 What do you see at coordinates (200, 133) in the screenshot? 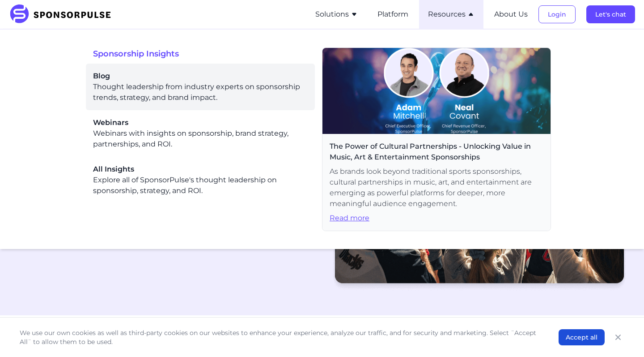
I see `a: WebinarsWebinars with insights on sponsorship, brand strategy, partnerships, and ROI.` at bounding box center [200, 133].